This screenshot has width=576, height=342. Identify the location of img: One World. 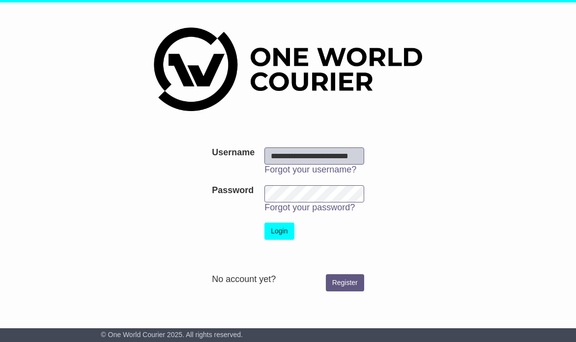
(288, 69).